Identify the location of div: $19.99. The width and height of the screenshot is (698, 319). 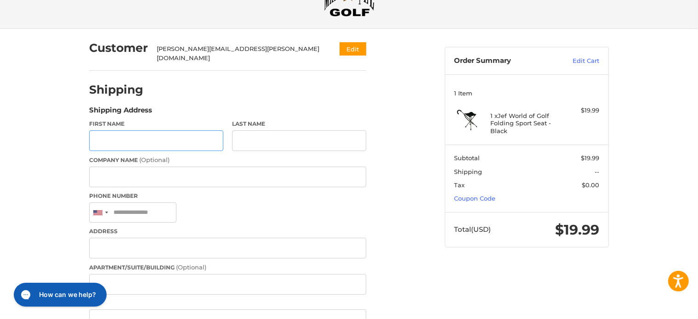
(581, 111).